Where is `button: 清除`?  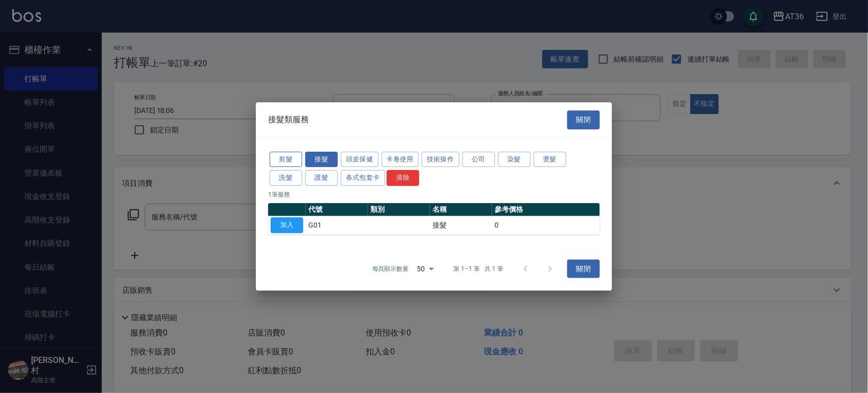
button: 清除 is located at coordinates (403, 177).